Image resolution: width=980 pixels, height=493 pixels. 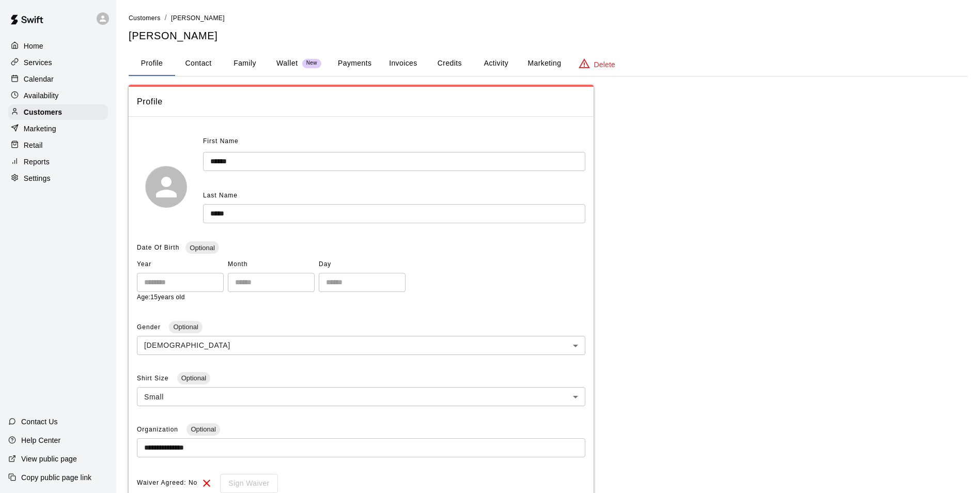 What do you see at coordinates (58, 95) in the screenshot?
I see `div: Availability` at bounding box center [58, 95].